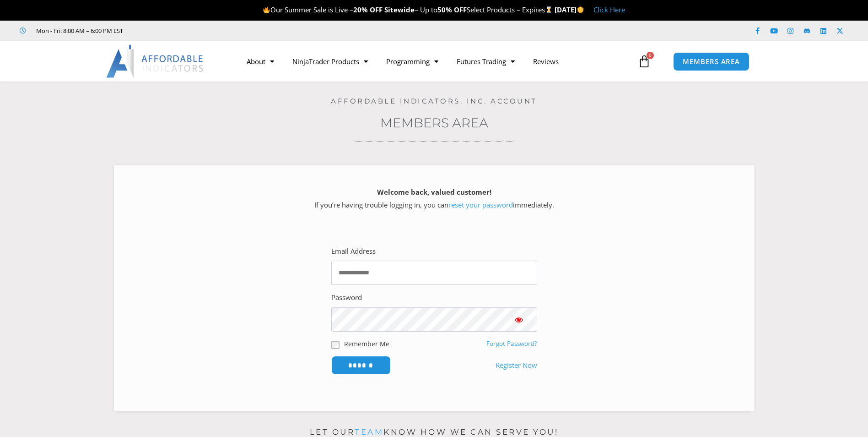  What do you see at coordinates (367, 344) in the screenshot?
I see `label: Remember Me` at bounding box center [367, 344].